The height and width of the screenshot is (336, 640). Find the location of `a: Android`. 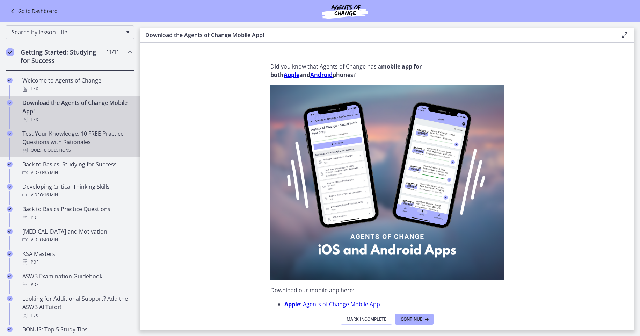

a: Android is located at coordinates (322, 75).